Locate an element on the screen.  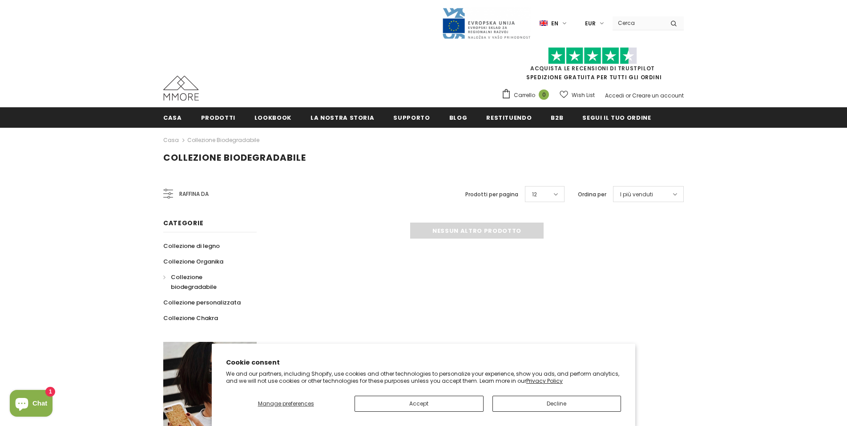
span: 12 is located at coordinates (534, 194).